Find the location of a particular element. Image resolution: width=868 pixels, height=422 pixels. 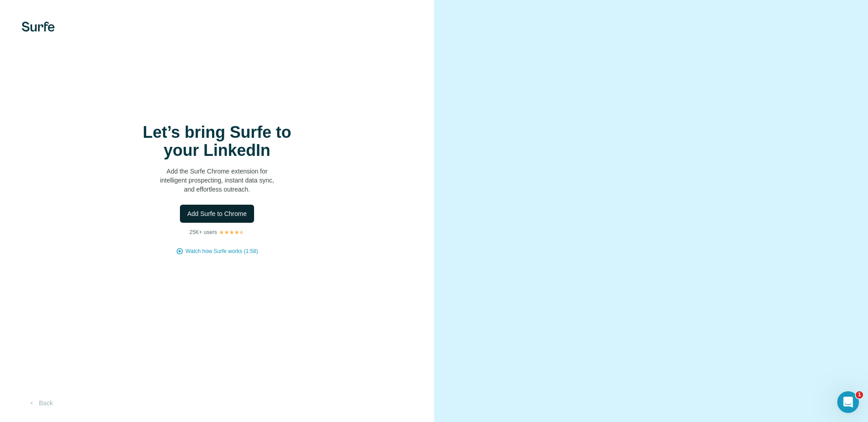

img: Surfe's logo is located at coordinates (38, 26).